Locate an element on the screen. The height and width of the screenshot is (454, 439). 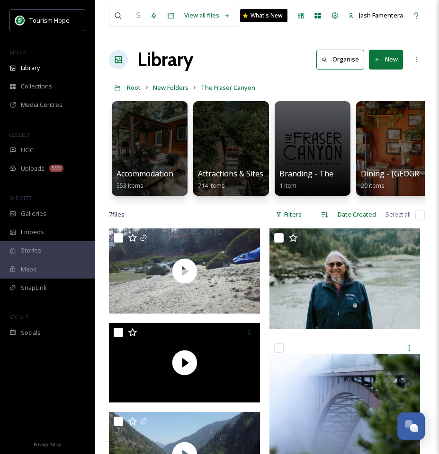
span: Maps is located at coordinates (28, 269).